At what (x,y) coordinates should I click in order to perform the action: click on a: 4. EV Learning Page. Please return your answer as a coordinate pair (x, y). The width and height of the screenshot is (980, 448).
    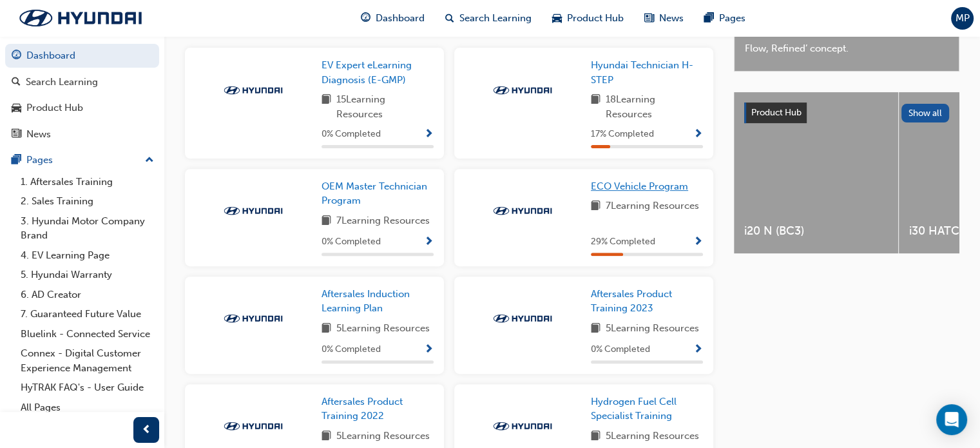
    Looking at the image, I should click on (87, 255).